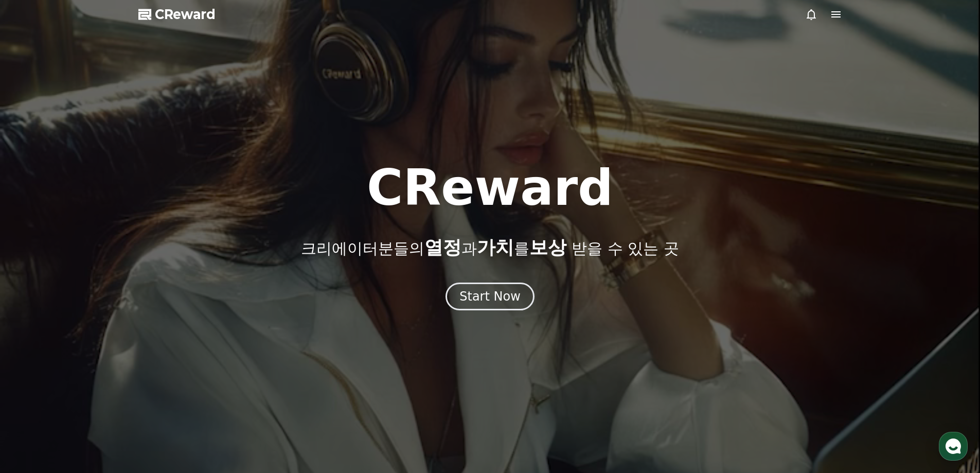  I want to click on span: CReward, so click(185, 14).